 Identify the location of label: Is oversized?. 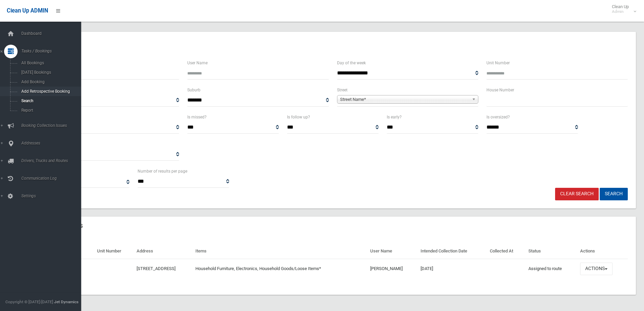
(498, 117).